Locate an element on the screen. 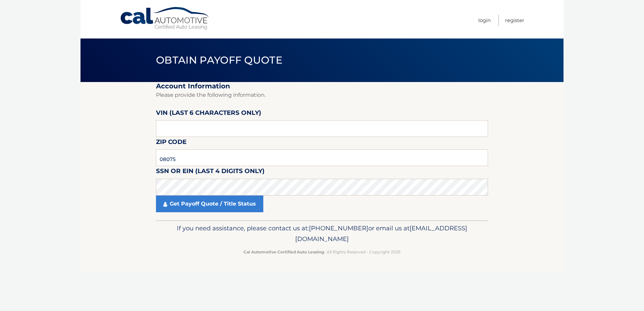  label: VIN (last 6 characters only) is located at coordinates (208, 114).